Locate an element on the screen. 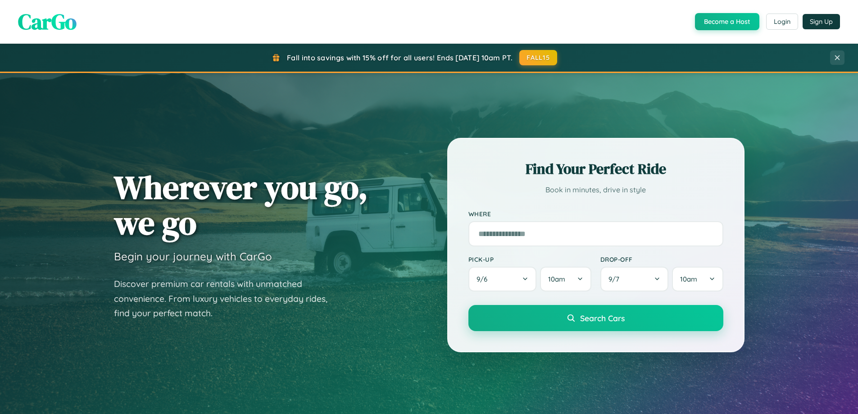 This screenshot has height=414, width=858. label: Pick-up is located at coordinates (529, 259).